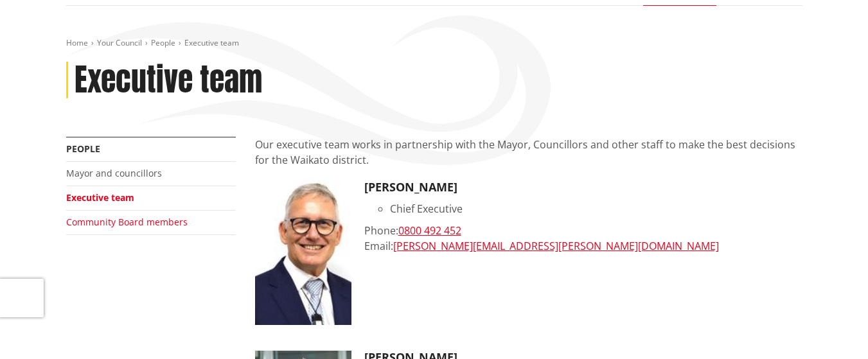  Describe the element at coordinates (77, 42) in the screenshot. I see `a: Home` at that location.